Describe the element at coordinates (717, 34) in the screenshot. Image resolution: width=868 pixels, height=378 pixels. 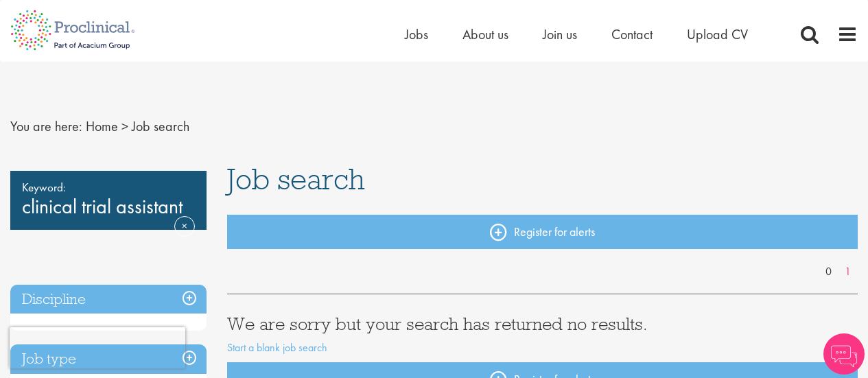
I see `span: Upload CV` at that location.